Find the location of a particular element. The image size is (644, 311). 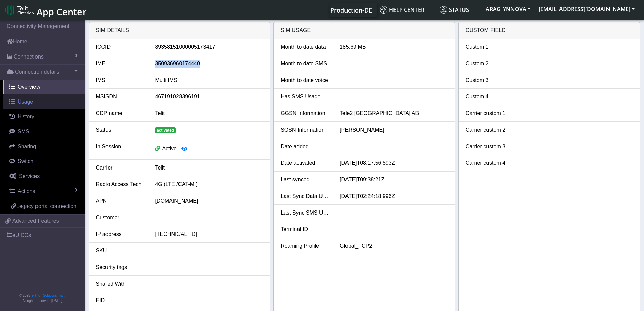

span: Usage is located at coordinates (25, 101).